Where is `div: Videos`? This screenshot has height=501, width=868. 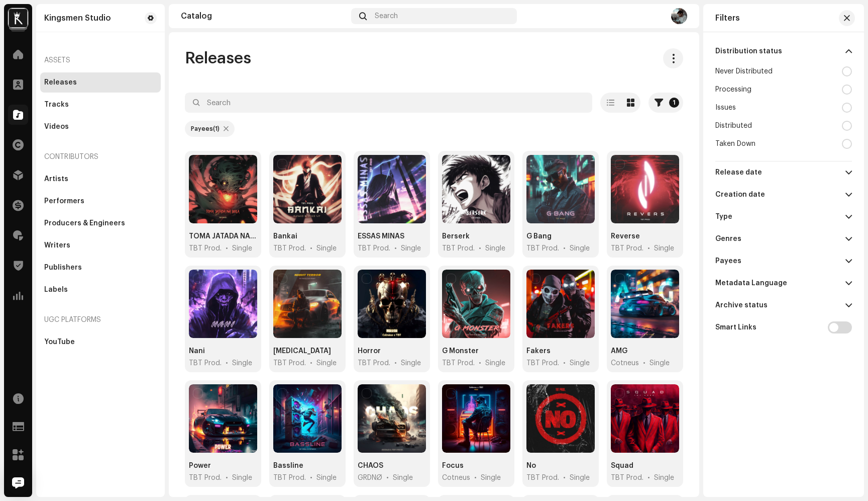 div: Videos is located at coordinates (57, 127).